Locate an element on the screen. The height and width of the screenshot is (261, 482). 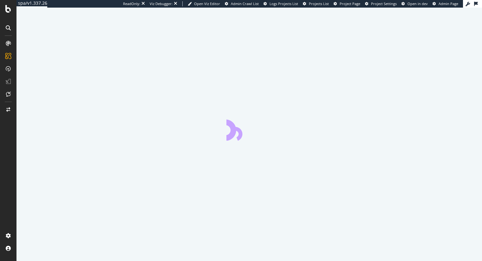
span: Project Settings is located at coordinates (384, 3).